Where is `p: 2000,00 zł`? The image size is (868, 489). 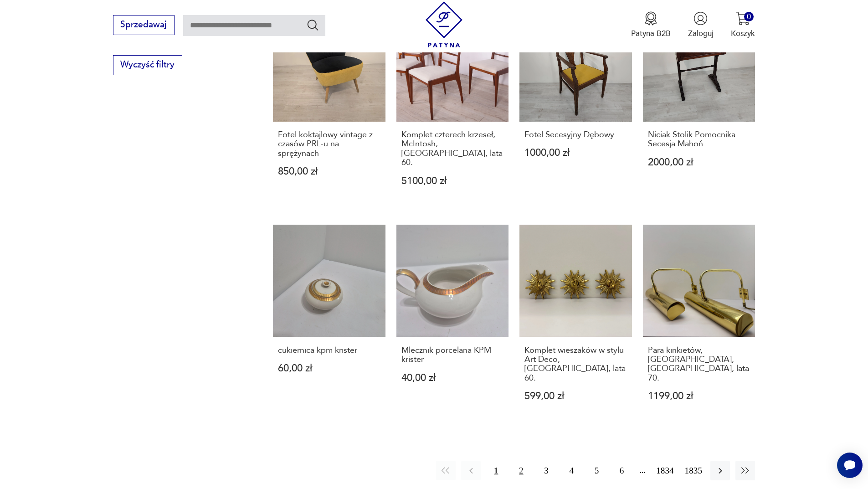 p: 2000,00 zł is located at coordinates (699, 162).